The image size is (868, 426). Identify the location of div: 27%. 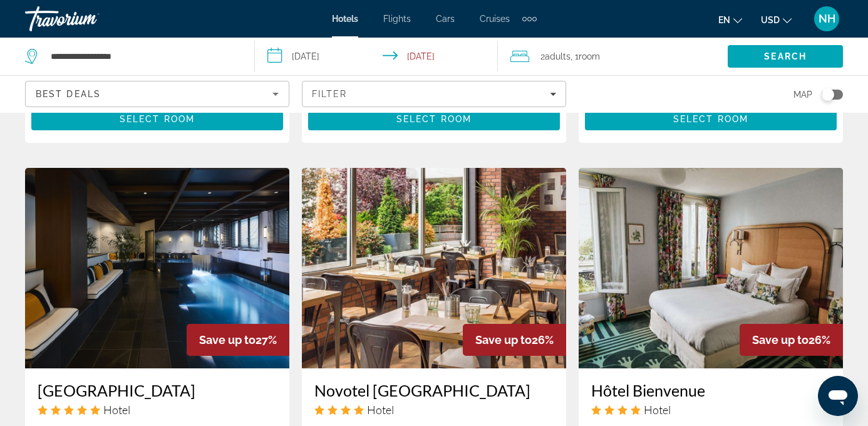
(238, 339).